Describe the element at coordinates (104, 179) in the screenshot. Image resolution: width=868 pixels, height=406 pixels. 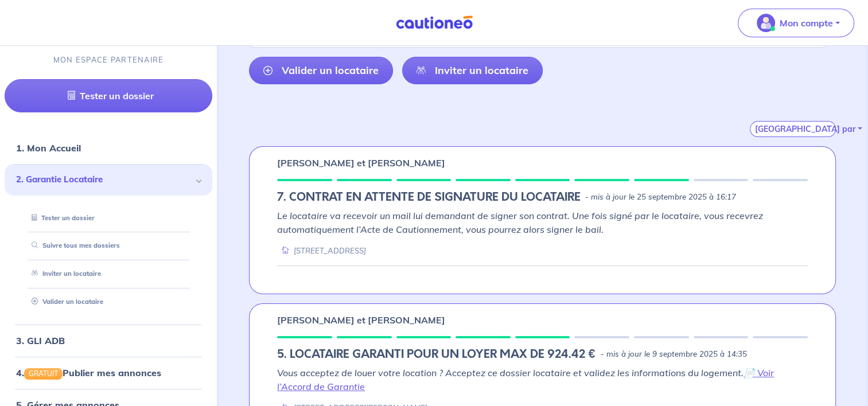
I see `span: 2. Garantie Locataire` at that location.